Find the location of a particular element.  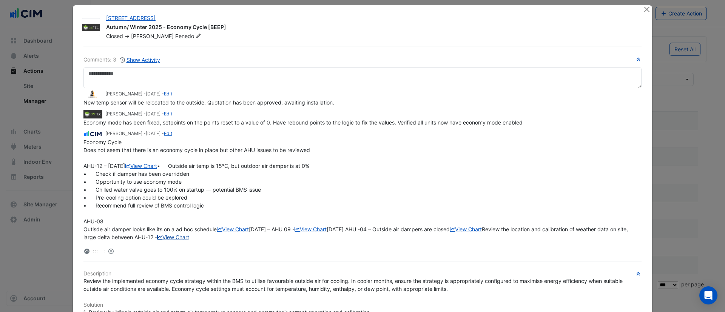

span: Review the implemented economy cycle strategy within the BMS to utilise favourable outside air fo... is located at coordinates (354, 285).